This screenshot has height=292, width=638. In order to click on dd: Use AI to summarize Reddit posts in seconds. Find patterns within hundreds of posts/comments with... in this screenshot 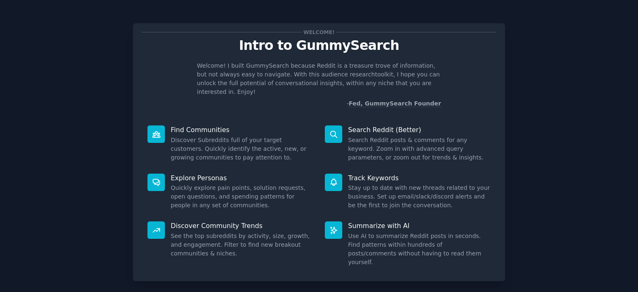, I will do `click(419, 249)`.